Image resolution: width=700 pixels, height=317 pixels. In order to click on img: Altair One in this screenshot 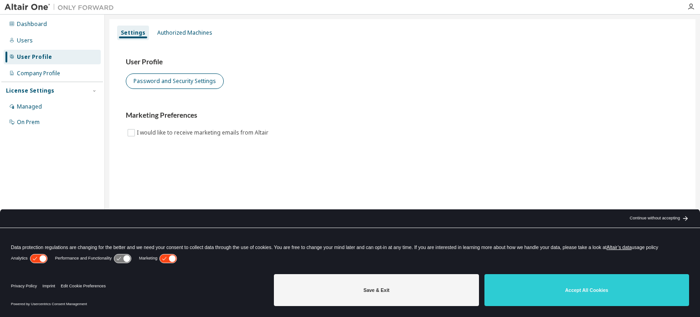, I will do `click(61, 7)`.